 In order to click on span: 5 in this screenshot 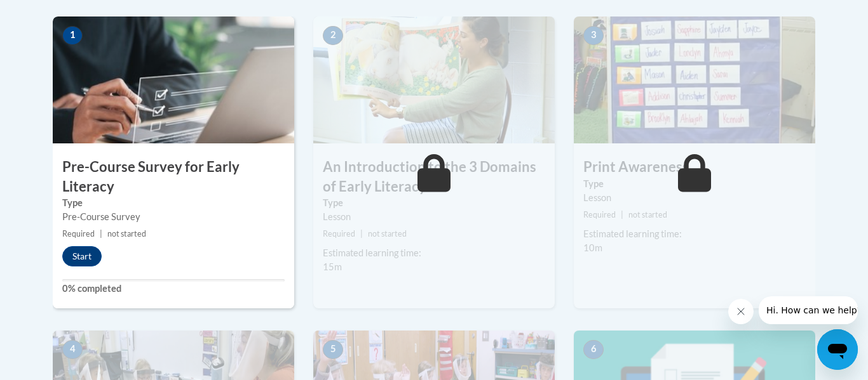, I will do `click(333, 350)`.